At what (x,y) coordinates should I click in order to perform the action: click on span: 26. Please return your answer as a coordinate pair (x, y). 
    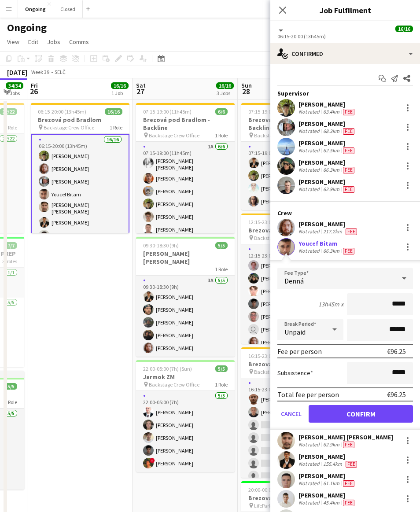
    Looking at the image, I should click on (33, 91).